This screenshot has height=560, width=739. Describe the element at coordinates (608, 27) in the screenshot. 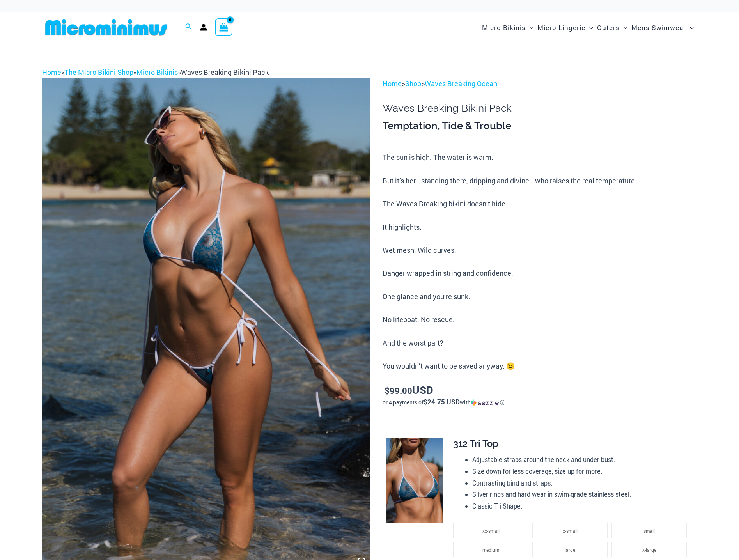

I see `span: Outers` at that location.